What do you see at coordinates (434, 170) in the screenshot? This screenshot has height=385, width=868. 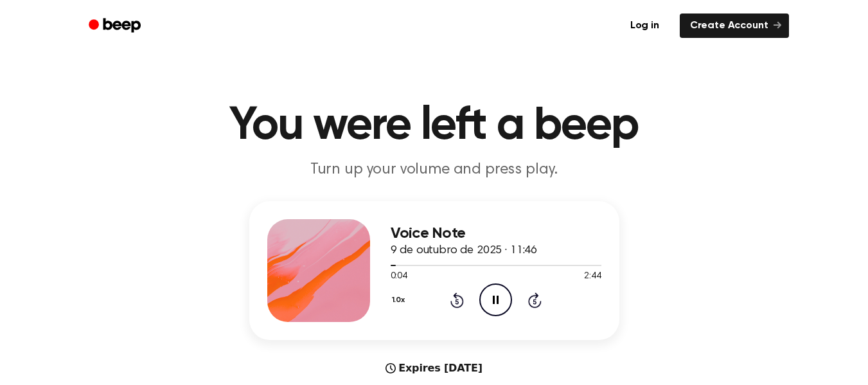 I see `p: Turn up your volume and press play.` at bounding box center [434, 170].